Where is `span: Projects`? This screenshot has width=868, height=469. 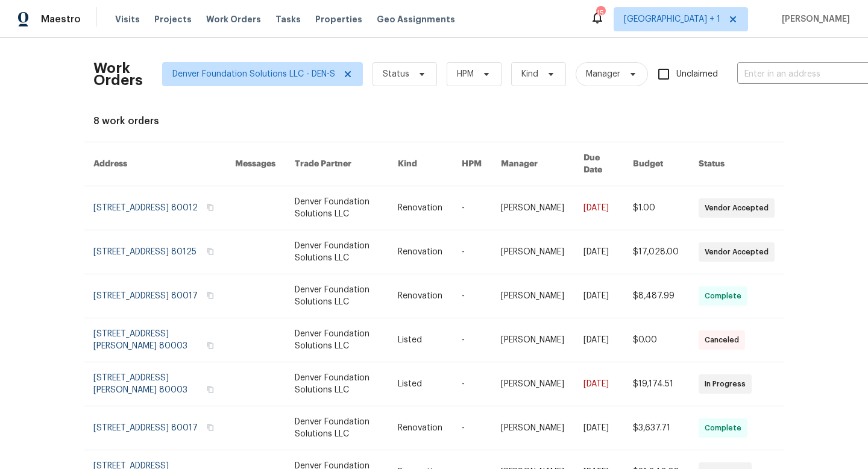 span: Projects is located at coordinates (173, 20).